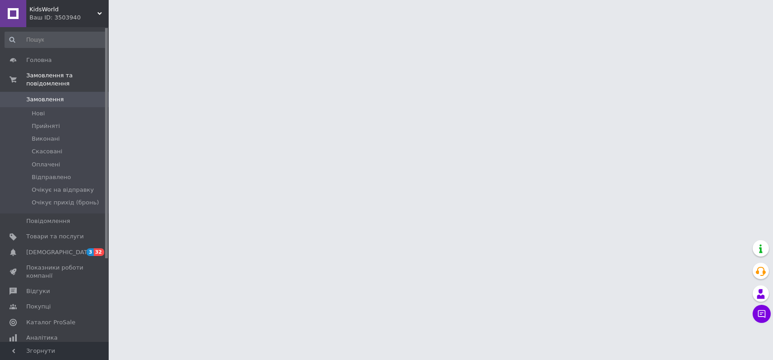 The image size is (773, 360). What do you see at coordinates (90, 252) in the screenshot?
I see `span: 3` at bounding box center [90, 252].